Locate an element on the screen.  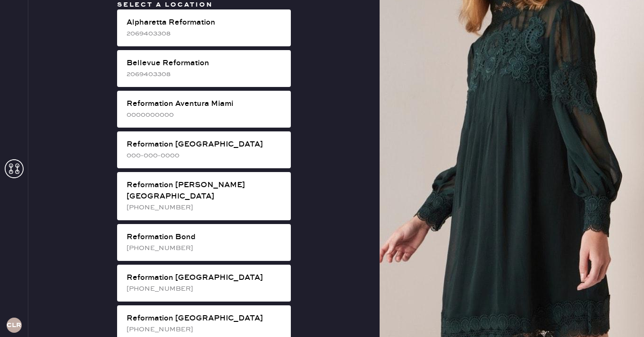
div: Reformation Aventura Miami is located at coordinates (205, 104).